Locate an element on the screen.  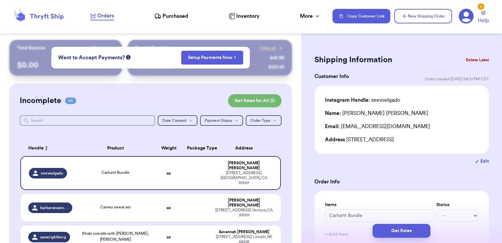
button: Copy Customer Link is located at coordinates (361, 16).